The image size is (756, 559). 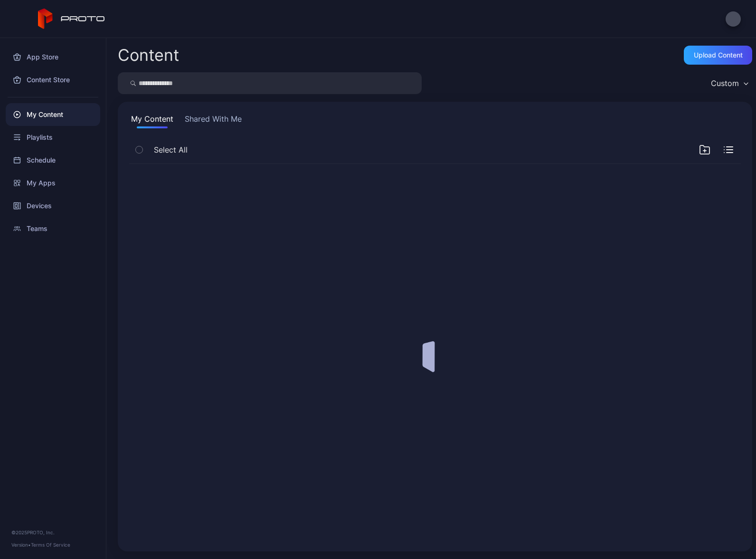 I want to click on a: Schedule, so click(x=53, y=160).